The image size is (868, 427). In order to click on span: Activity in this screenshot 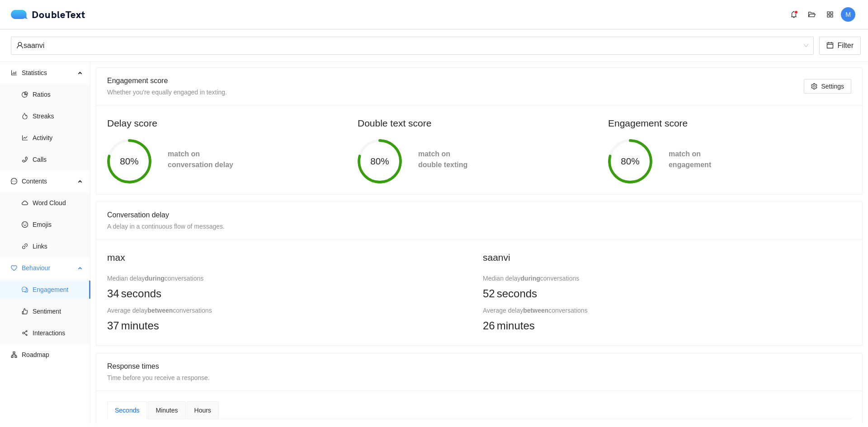, I will do `click(58, 138)`.